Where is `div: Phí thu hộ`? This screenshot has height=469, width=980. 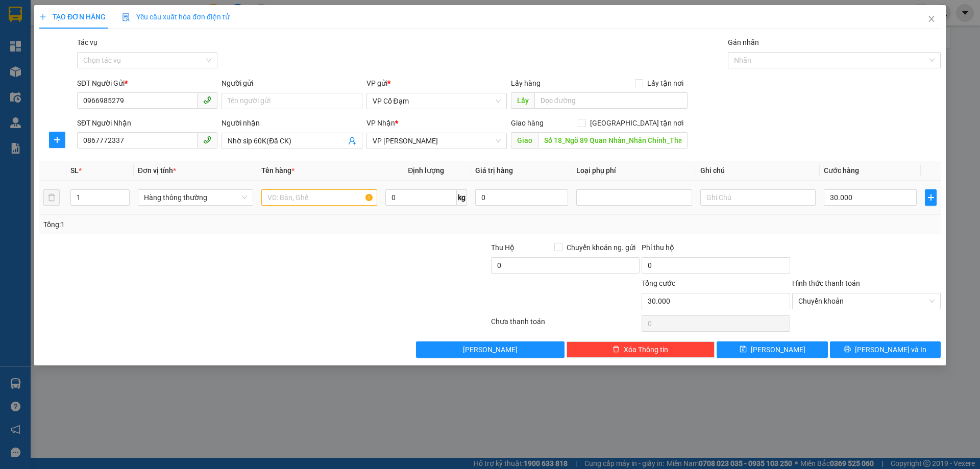
div: Phí thu hộ is located at coordinates (716, 249).